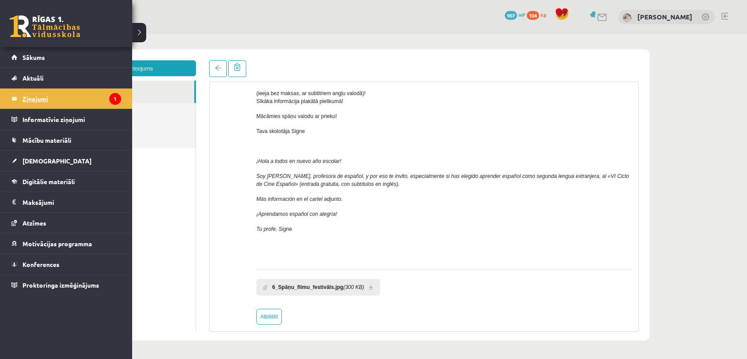 The height and width of the screenshot is (359, 747). Describe the element at coordinates (72, 99) in the screenshot. I see `legend: Ziņojumi` at that location.